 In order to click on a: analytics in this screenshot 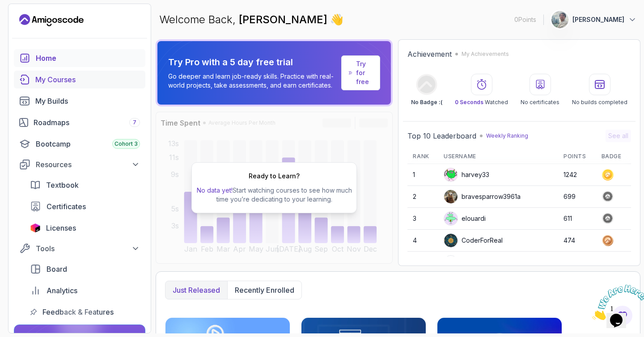, I will do `click(85, 290)`.